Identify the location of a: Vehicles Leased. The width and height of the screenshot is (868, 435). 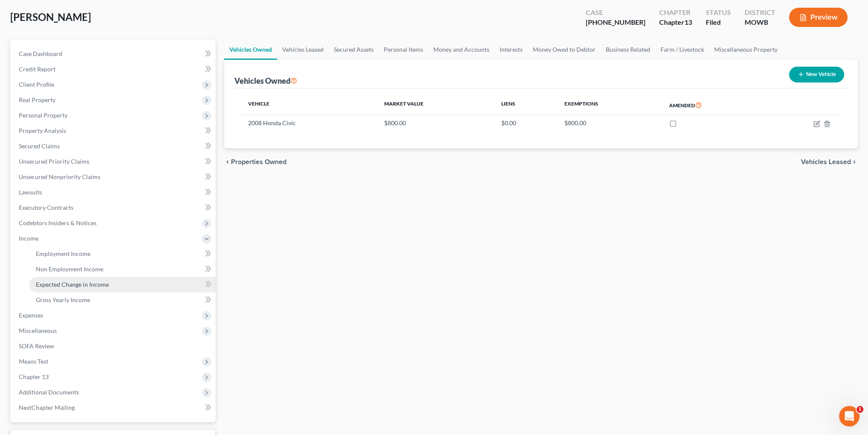
(303, 49).